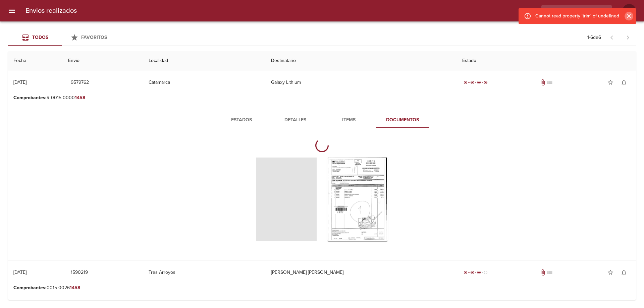 Image resolution: width=644 pixels, height=308 pixels. Describe the element at coordinates (361, 83) in the screenshot. I see `td: Galaxy Lithium` at that location.